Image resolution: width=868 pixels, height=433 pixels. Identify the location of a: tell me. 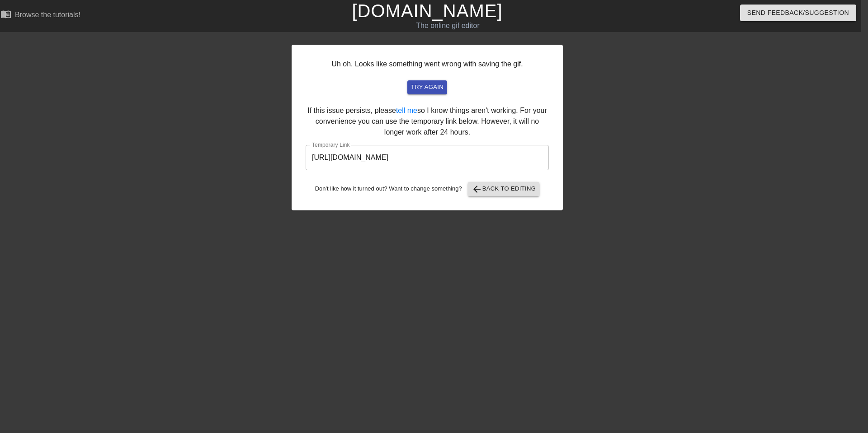
(406, 110).